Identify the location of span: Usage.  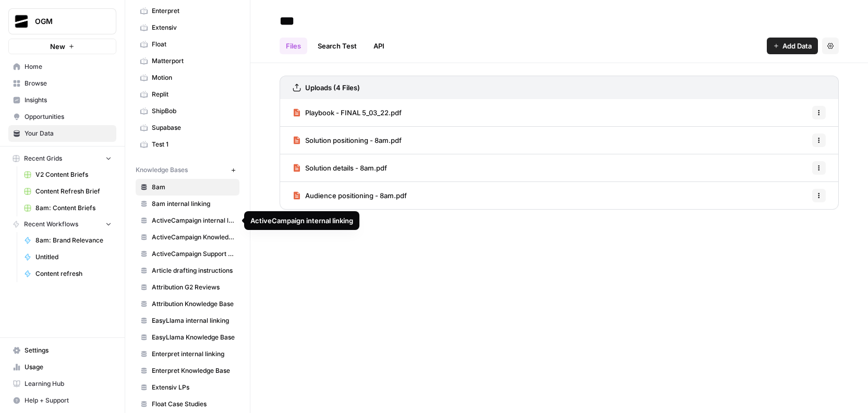
(68, 367).